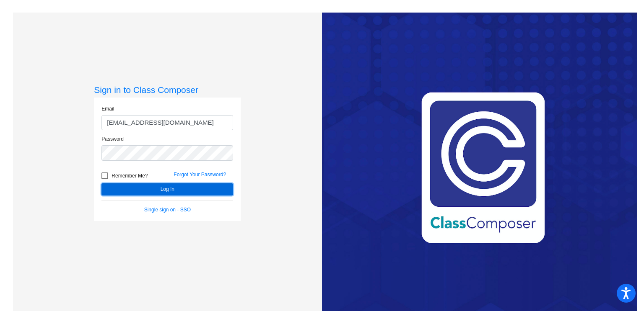 This screenshot has height=311, width=644. I want to click on button: Log In, so click(167, 189).